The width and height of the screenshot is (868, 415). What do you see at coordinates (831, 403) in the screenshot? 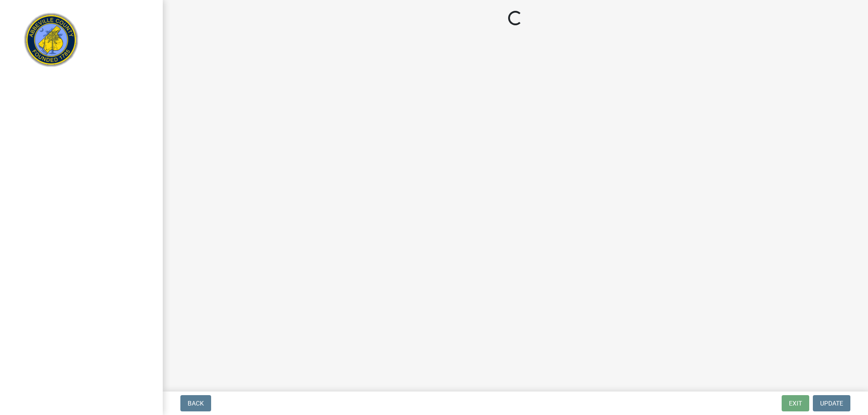
I see `button: Update` at bounding box center [831, 403].